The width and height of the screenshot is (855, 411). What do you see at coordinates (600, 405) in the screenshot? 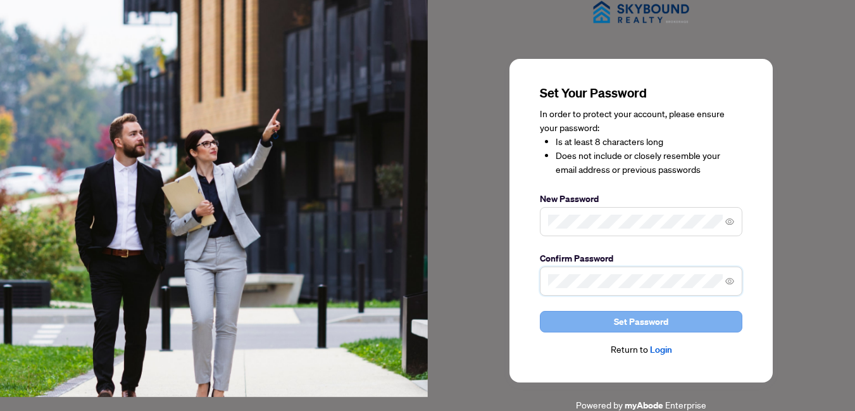
I see `span: Powered by` at bounding box center [600, 405].